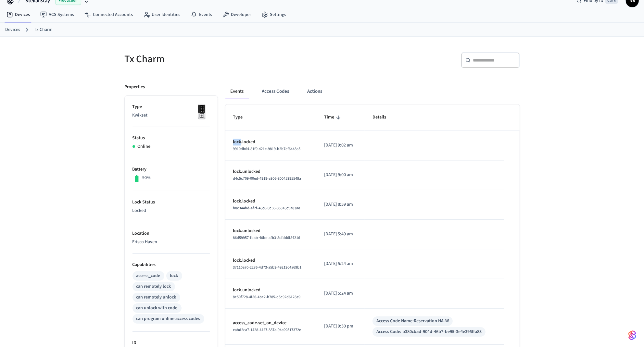 The width and height of the screenshot is (644, 347). Describe the element at coordinates (267, 266) in the screenshot. I see `span: 37110a70-2276-4d73-a5b3-49213c4a69b1` at that location.